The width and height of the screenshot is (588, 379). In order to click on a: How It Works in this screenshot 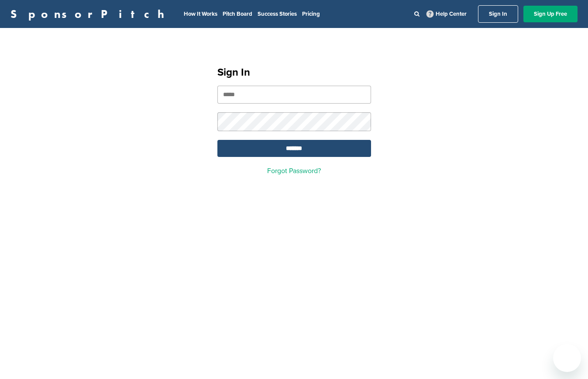, I will do `click(200, 14)`.